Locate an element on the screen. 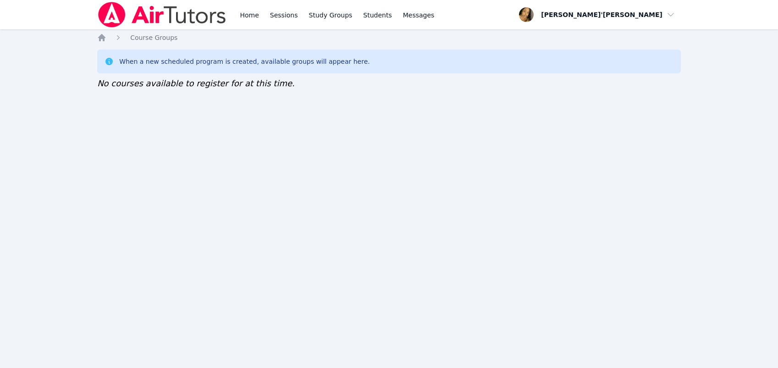  nav: Breadcrumb is located at coordinates (389, 38).